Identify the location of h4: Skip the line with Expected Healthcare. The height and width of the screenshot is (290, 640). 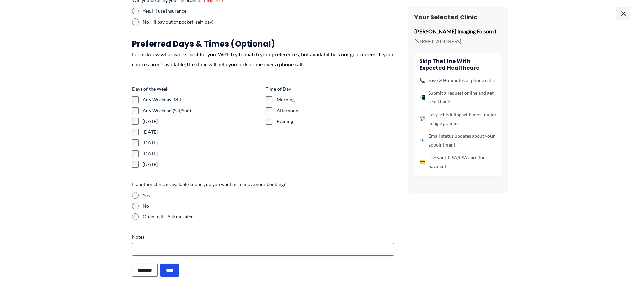
(458, 65).